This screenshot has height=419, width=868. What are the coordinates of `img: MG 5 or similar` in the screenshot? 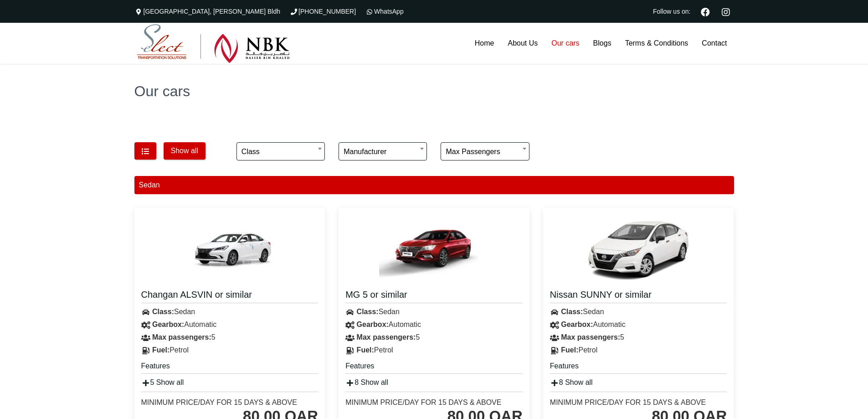 It's located at (434, 249).